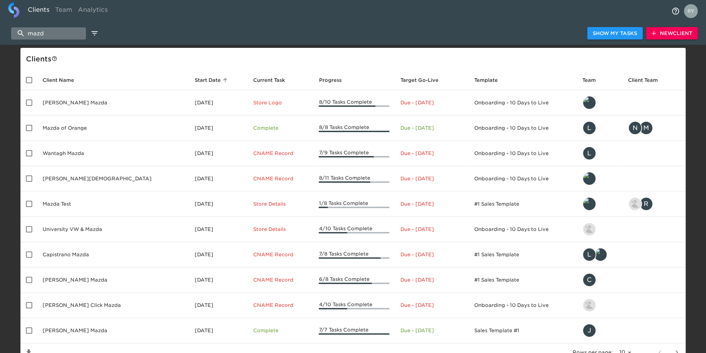  I want to click on button: notifications, so click(676, 11).